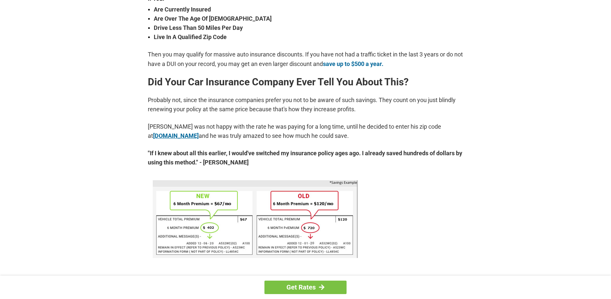 This screenshot has width=611, height=299. I want to click on a: save up to $500 a year., so click(353, 64).